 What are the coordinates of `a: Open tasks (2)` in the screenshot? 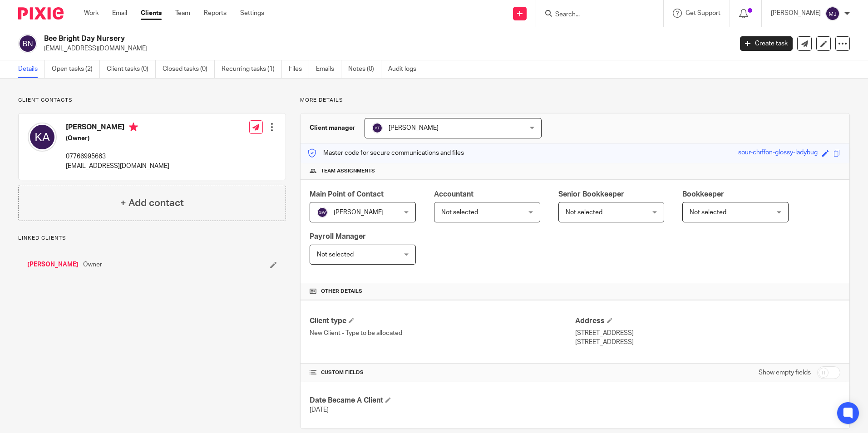 It's located at (76, 69).